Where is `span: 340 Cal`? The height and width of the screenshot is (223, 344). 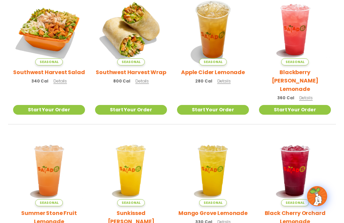 span: 340 Cal is located at coordinates (40, 81).